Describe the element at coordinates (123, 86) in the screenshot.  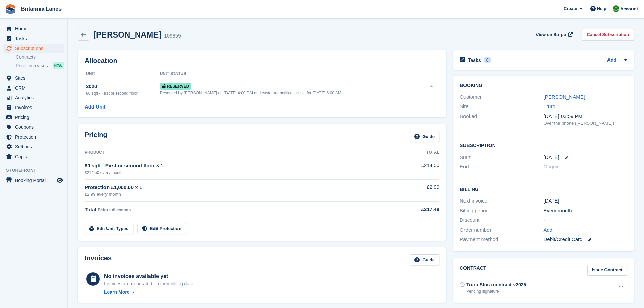
I see `div: 2020` at that location.